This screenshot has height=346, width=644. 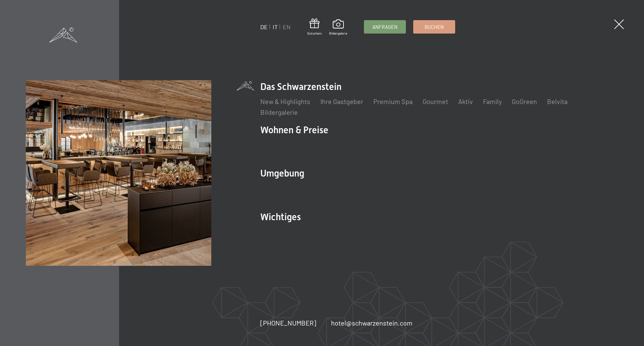 What do you see at coordinates (118, 173) in the screenshot?
I see `img: Wellnesshotel Südtirol SCHWARZENSTEIN - Wellnessurlaub in den Alpen` at bounding box center [118, 173].